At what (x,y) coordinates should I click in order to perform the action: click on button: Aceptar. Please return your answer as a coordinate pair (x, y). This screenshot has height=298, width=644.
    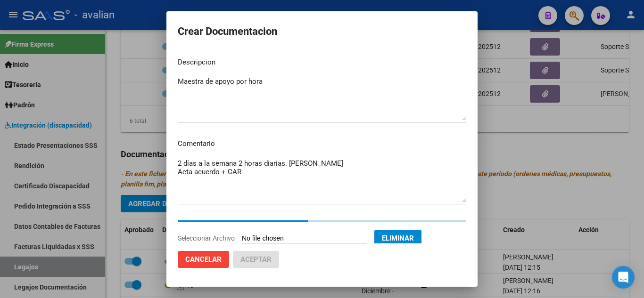
    Looking at the image, I should click on (256, 260).